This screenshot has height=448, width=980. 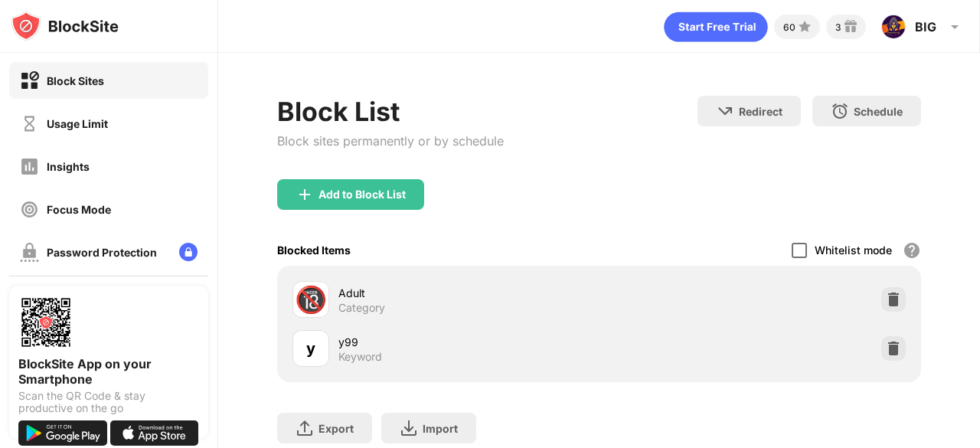 I want to click on div: Blocked Items, so click(x=314, y=249).